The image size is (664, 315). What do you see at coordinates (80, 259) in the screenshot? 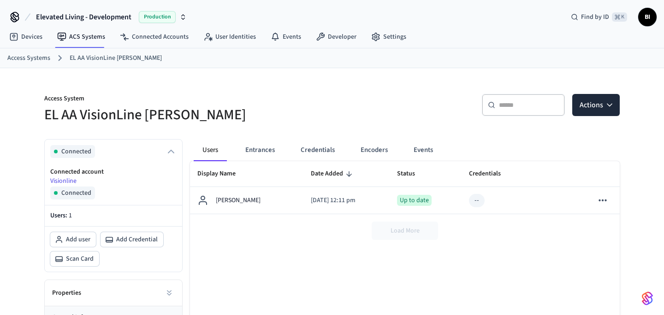
I see `span: Scan Card` at bounding box center [80, 259].